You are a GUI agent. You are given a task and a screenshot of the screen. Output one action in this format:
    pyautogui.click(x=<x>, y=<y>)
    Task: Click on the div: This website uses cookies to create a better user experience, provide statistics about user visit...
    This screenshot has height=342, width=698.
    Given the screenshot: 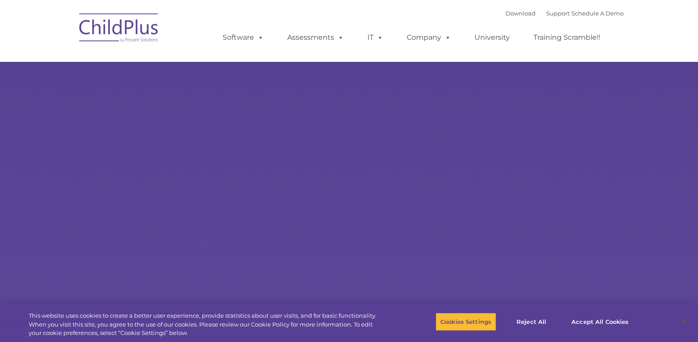 What is the action you would take?
    pyautogui.click(x=206, y=325)
    